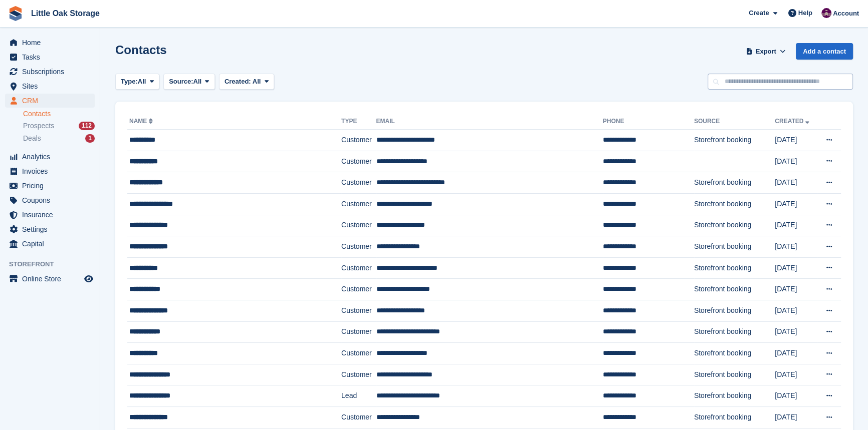 Image resolution: width=868 pixels, height=430 pixels. I want to click on span: Source:, so click(181, 82).